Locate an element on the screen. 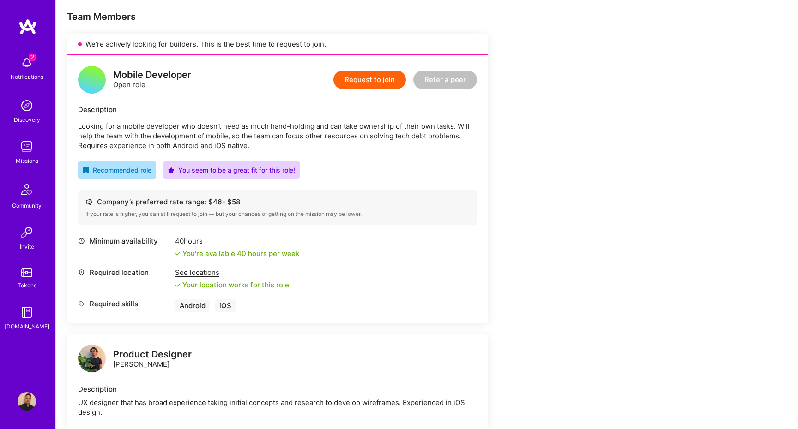 This screenshot has width=798, height=429. i: icon PurpleStar is located at coordinates (171, 170).